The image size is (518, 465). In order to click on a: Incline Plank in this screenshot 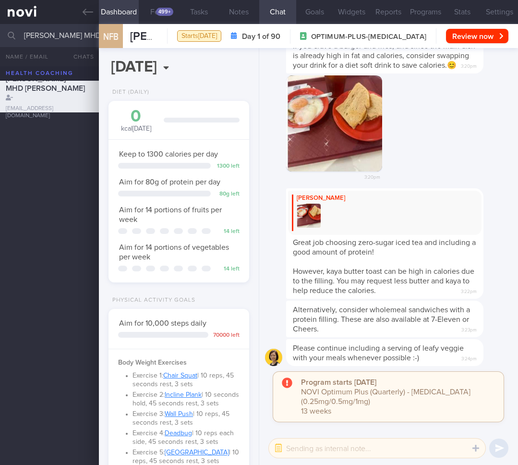, I will do `click(183, 395)`.